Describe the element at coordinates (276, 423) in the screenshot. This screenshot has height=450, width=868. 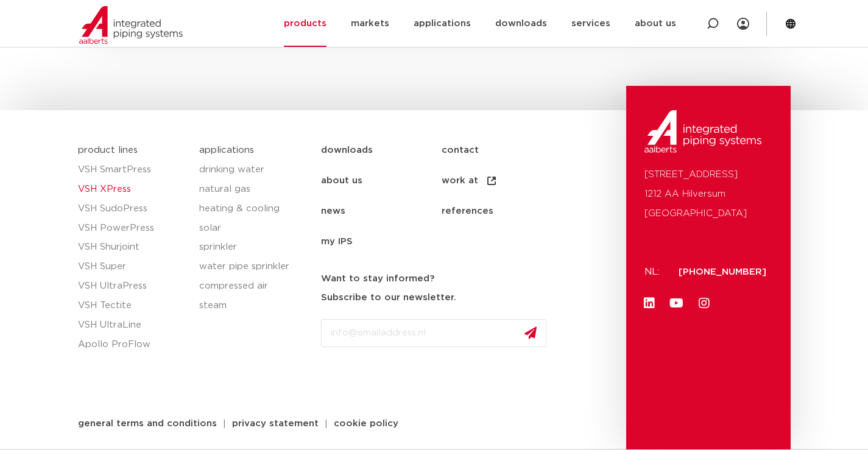
I see `a: privacy statement` at that location.